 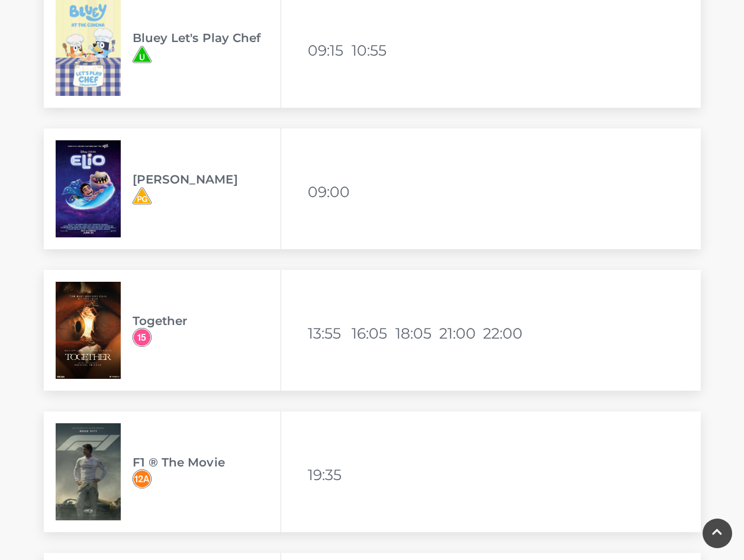 I want to click on h3: F1 ® The Movie, so click(x=206, y=462).